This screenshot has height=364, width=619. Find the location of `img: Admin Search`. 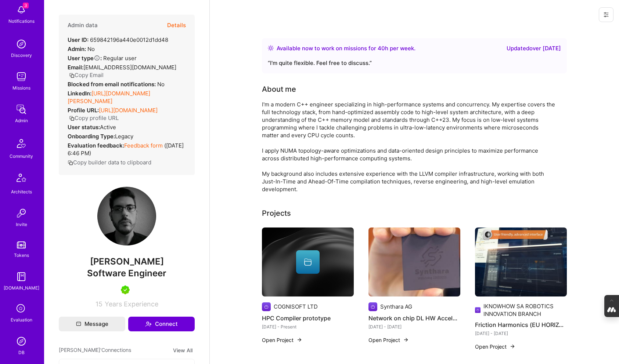

img: Admin Search is located at coordinates (22, 342).